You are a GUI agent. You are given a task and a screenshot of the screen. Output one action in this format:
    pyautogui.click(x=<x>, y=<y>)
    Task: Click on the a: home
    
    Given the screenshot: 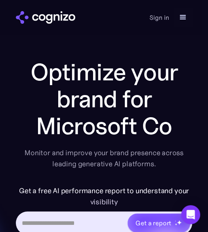 What is the action you would take?
    pyautogui.click(x=45, y=17)
    